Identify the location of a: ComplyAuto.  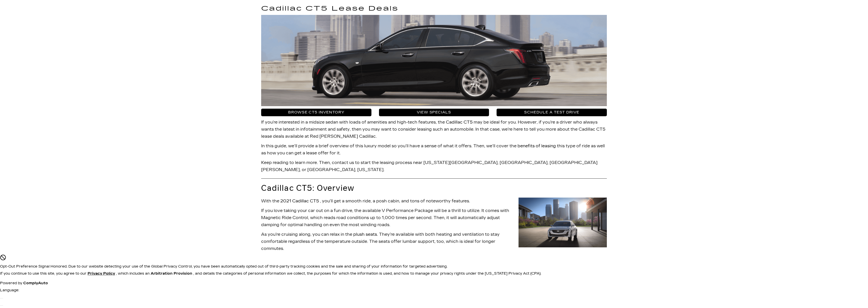
(36, 282).